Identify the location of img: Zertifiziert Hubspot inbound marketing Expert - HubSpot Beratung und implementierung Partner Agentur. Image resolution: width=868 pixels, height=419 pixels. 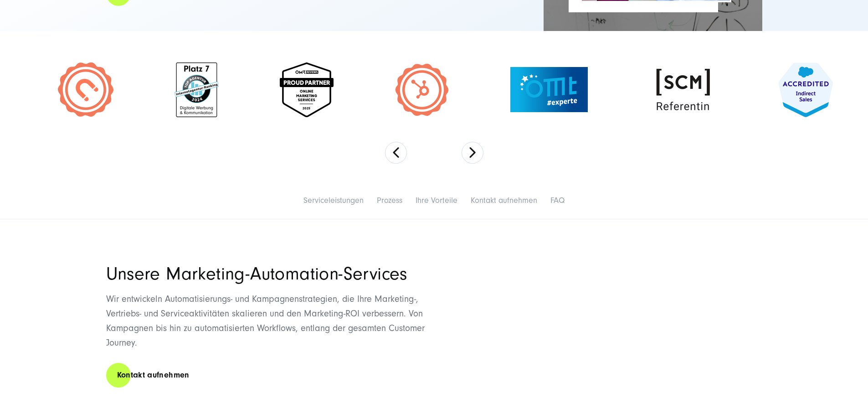
(86, 89).